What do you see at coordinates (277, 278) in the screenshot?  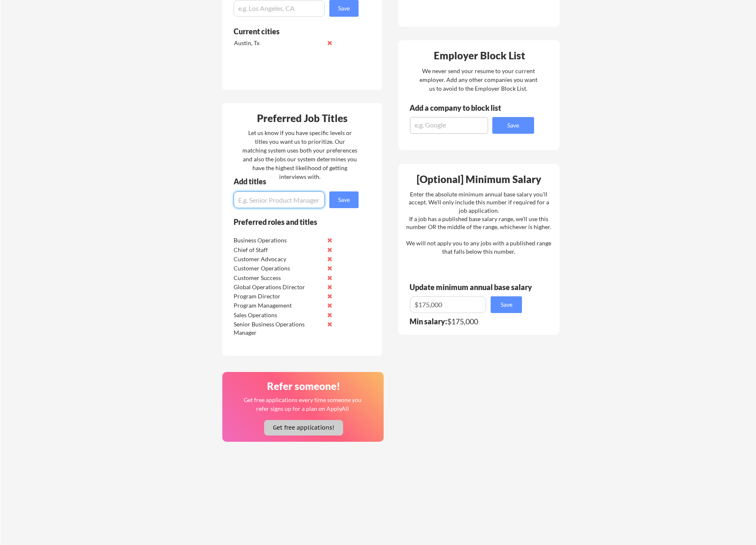 I see `div: Customer Success` at bounding box center [277, 278].